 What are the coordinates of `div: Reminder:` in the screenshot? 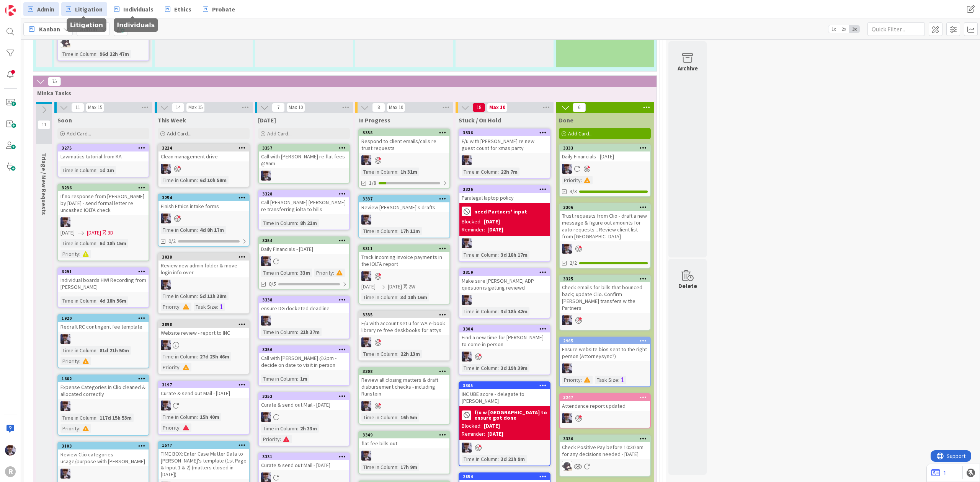 It's located at (474, 230).